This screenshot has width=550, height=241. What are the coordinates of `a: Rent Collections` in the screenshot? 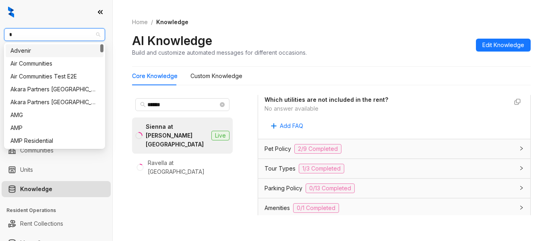 It's located at (41, 224).